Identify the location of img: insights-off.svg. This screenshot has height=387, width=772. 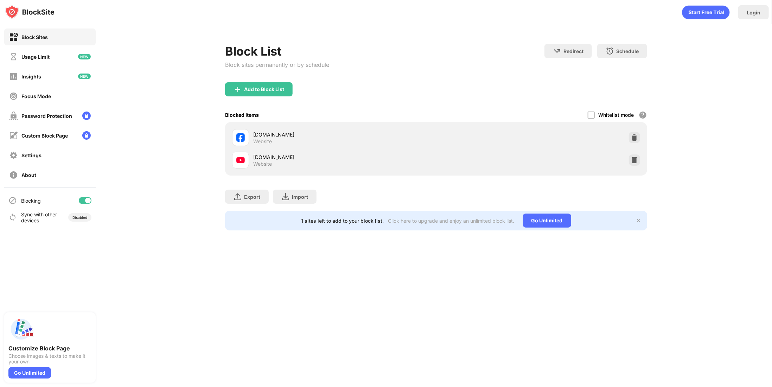
(13, 76).